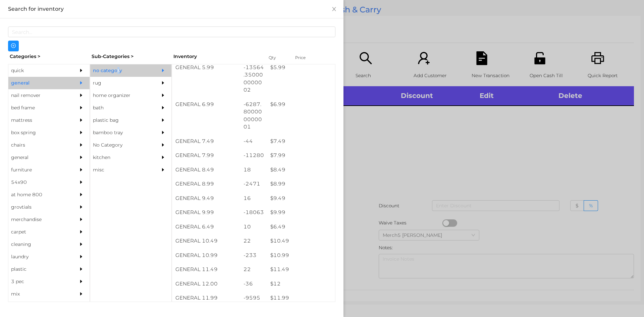 This screenshot has width=644, height=317. What do you see at coordinates (206, 255) in the screenshot?
I see `div: GENERAL 10.99` at bounding box center [206, 255].